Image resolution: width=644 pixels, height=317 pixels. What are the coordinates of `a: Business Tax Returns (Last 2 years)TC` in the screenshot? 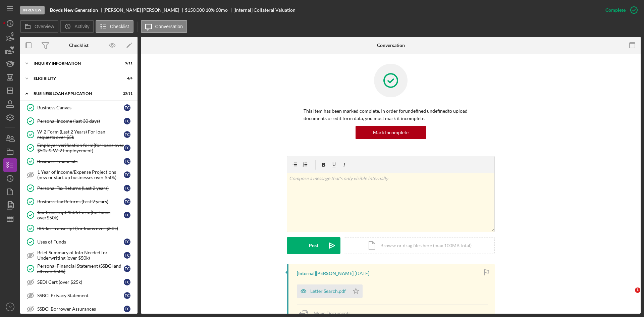 It's located at (79, 201).